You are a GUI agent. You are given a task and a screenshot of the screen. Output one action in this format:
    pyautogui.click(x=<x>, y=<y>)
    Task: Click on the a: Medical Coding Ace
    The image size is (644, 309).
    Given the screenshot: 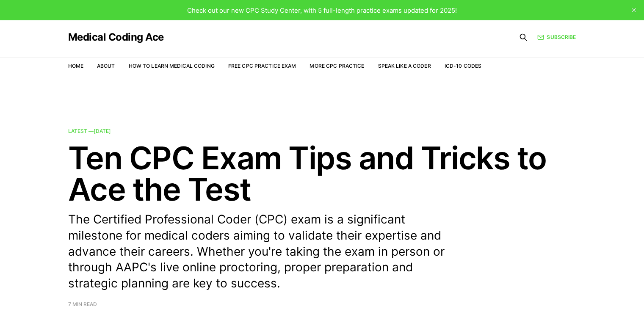 What is the action you would take?
    pyautogui.click(x=116, y=38)
    